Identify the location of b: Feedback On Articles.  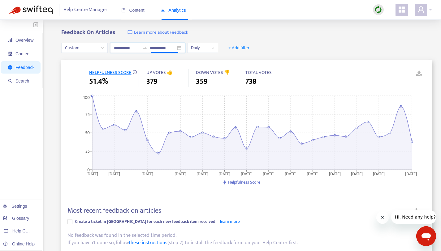
(88, 32).